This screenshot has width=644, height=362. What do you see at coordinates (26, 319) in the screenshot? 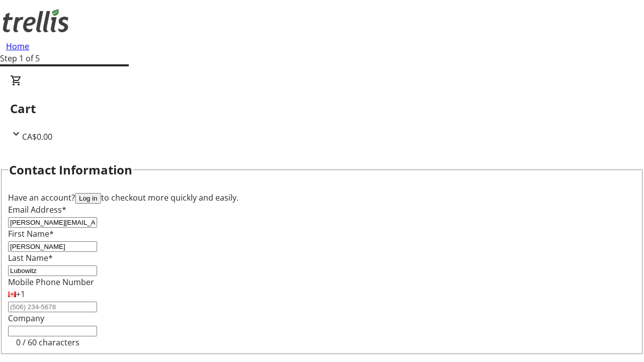
I see `label: Company` at bounding box center [26, 319].